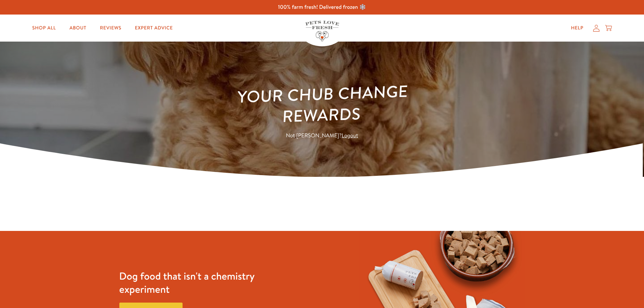  Describe the element at coordinates (350, 136) in the screenshot. I see `a: Logout` at that location.